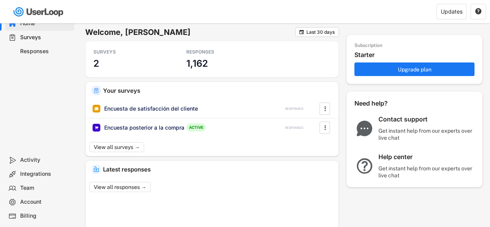 The image size is (490, 227). Describe the element at coordinates (365, 128) in the screenshot. I see `img: ChatMajor.svg` at that location.